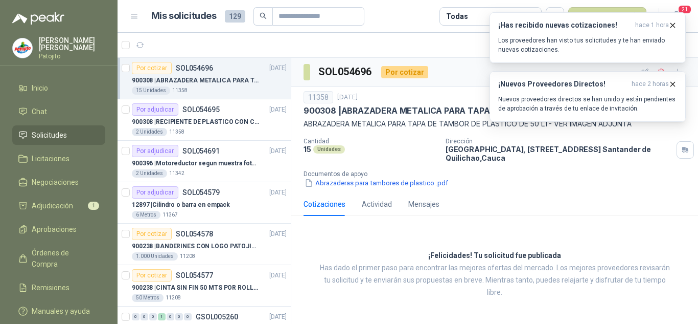  Describe the element at coordinates (495, 256) in the screenshot. I see `h3: ¡Felicidades! Tu solicitud fue publicada` at that location.